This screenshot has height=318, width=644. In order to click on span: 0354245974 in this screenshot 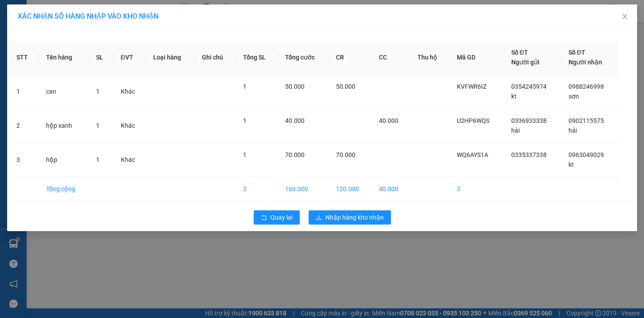, I will do `click(529, 87)`.